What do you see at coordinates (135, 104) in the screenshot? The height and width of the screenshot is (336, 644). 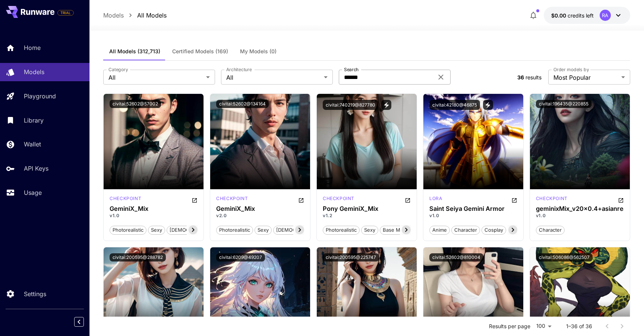 I see `button: civitai:52602@57002` at bounding box center [135, 104].